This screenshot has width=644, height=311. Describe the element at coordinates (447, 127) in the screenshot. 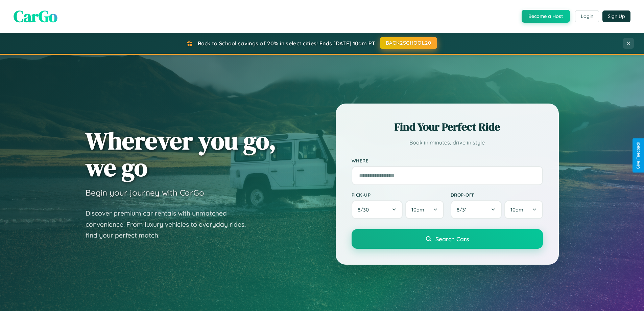

I see `h2: Find Your Perfect Ride` at that location.